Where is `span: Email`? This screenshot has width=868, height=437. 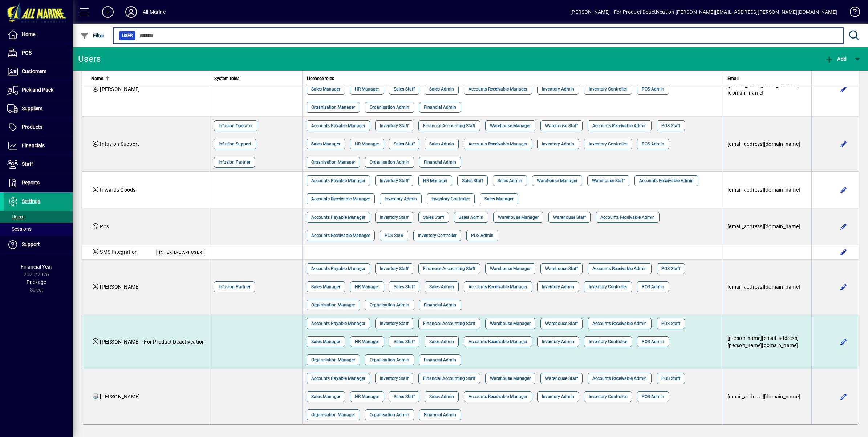
span: Email is located at coordinates (732, 78).